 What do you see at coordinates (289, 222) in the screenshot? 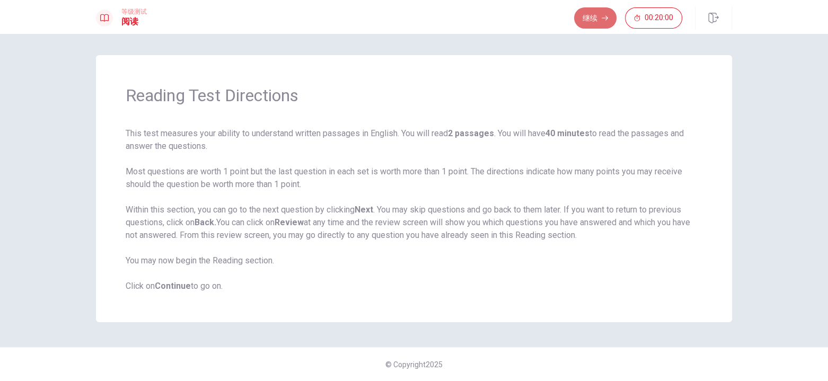
I see `b: Review` at bounding box center [289, 222].